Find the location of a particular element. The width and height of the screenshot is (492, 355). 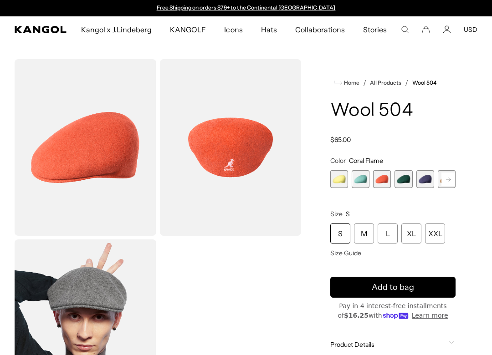

span: Collaborations is located at coordinates (320, 30).